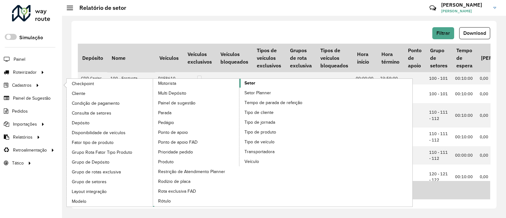  What do you see at coordinates (390, 78) in the screenshot?
I see `td: 23:59:00` at bounding box center [390, 78].